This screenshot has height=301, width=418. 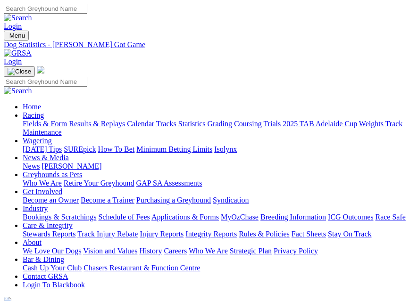 What do you see at coordinates (52, 174) in the screenshot?
I see `a: Greyhounds as Pets` at bounding box center [52, 174].